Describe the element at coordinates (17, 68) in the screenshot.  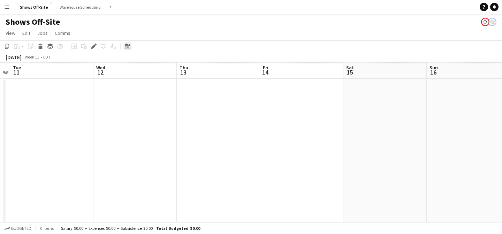
I see `span: Tue` at that location.